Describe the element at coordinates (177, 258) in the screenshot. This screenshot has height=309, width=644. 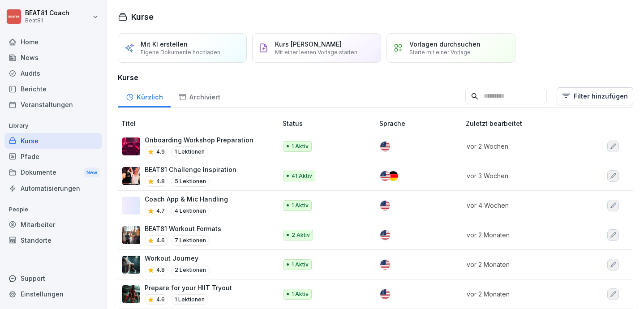
I see `p: Workout Journey` at that location.